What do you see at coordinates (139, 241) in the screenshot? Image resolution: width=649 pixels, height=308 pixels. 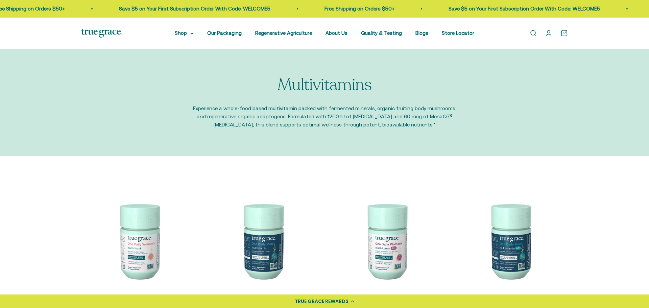 I see `img: We select ingredients that play a concrete role in true health, and we include them at effective ...` at bounding box center [139, 241].